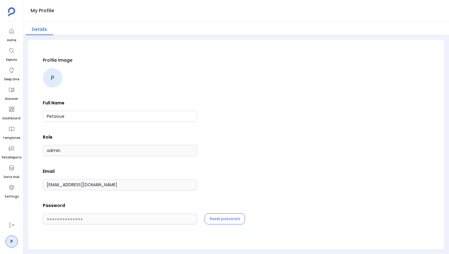 The height and width of the screenshot is (254, 449). What do you see at coordinates (236, 60) in the screenshot?
I see `p: Profile Image` at bounding box center [236, 60].